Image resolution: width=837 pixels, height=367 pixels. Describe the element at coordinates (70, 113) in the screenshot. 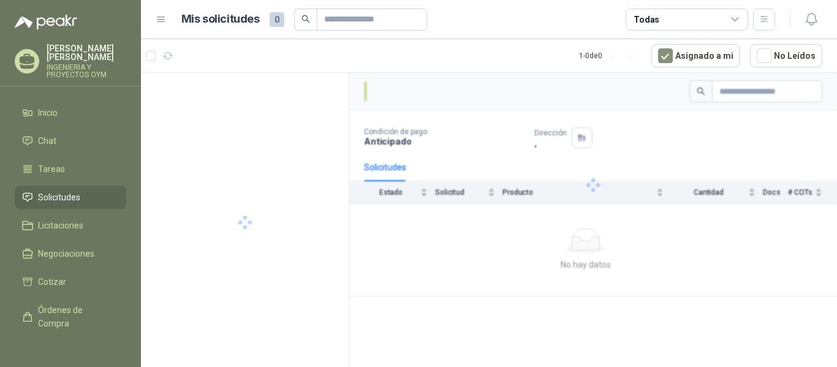

I see `a: Inicio` at that location.